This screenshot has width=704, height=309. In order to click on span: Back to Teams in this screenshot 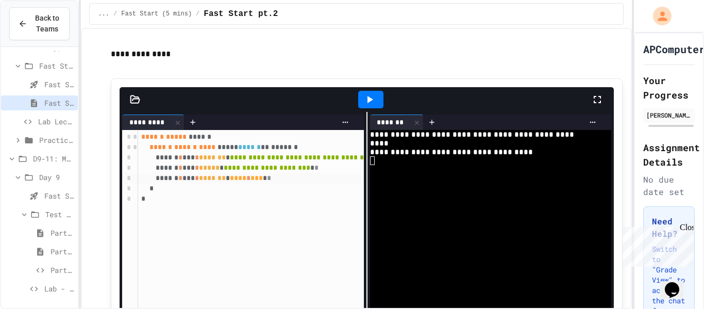, I will do `click(47, 24)`.